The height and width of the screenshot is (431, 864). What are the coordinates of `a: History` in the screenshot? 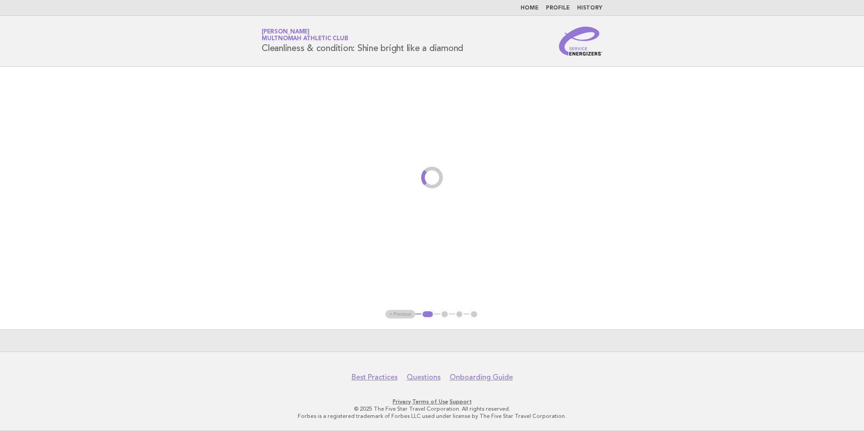 It's located at (590, 8).